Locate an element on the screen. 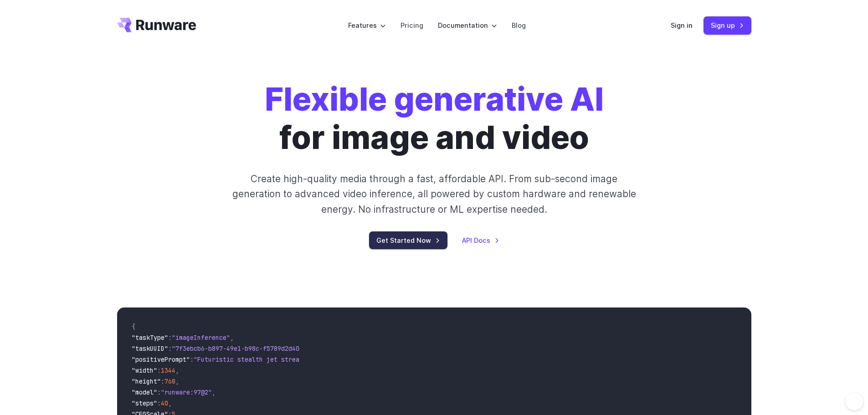  span: "runware:97@2" is located at coordinates (186, 393).